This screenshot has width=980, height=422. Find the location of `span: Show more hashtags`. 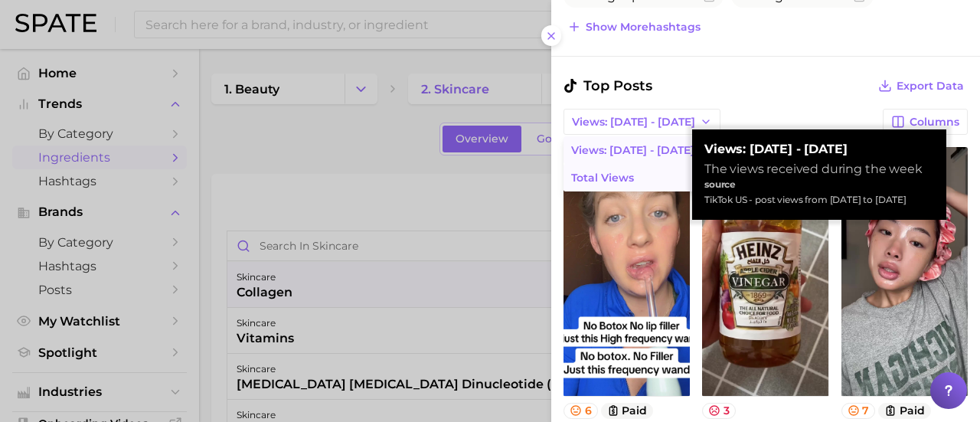

span: Show more hashtags is located at coordinates (643, 27).